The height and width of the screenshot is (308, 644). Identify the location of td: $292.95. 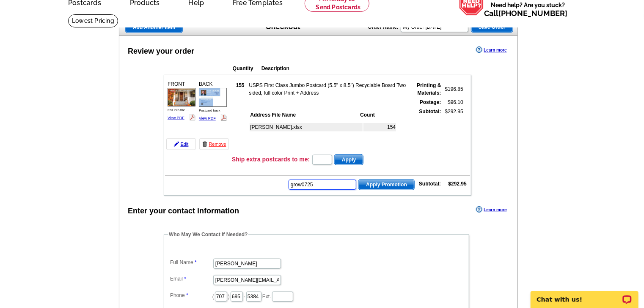
(454, 129).